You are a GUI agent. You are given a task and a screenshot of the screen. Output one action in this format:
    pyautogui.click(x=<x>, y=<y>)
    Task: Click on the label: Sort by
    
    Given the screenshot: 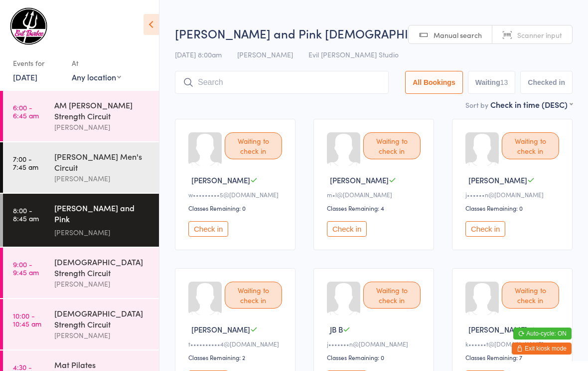 What is the action you would take?
    pyautogui.click(x=478, y=104)
    